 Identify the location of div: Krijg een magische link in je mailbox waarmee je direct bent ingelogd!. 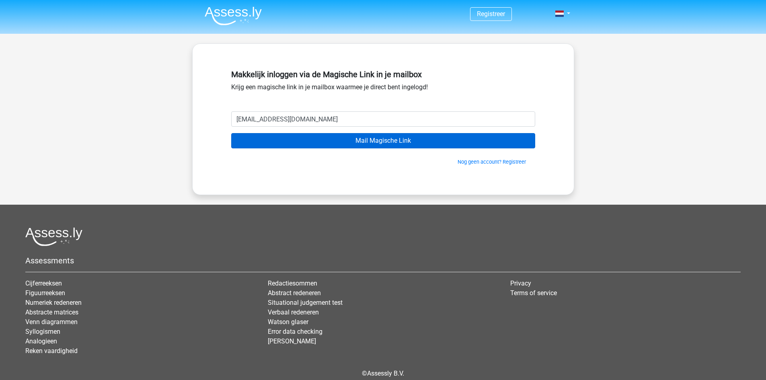
(383, 89).